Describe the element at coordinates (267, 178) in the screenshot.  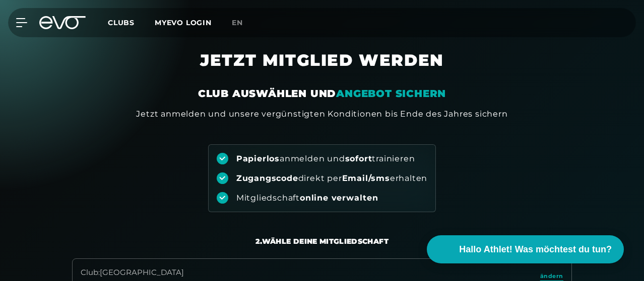
I see `strong: Zugangscode` at that location.